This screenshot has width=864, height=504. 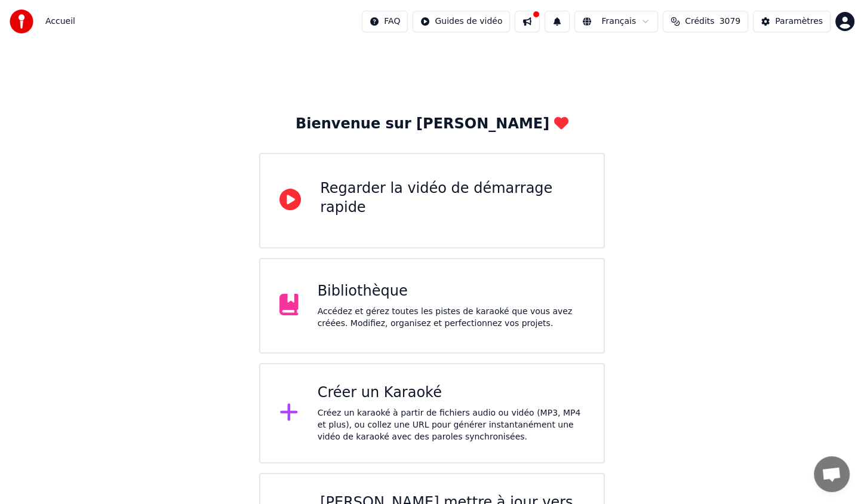 What do you see at coordinates (730, 21) in the screenshot?
I see `span: 3079` at bounding box center [730, 21].